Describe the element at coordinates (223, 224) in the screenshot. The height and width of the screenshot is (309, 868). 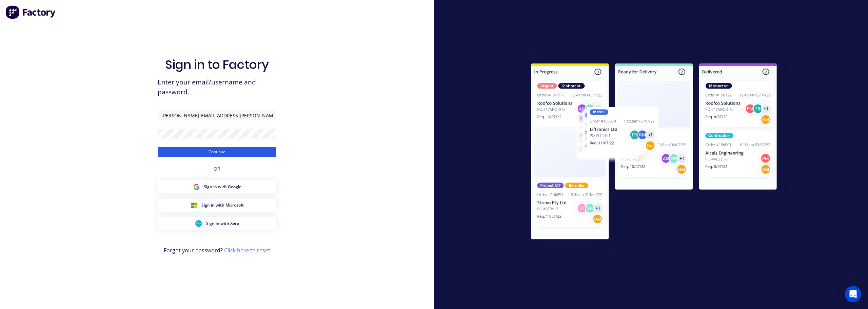
I see `span: Sign in with Xero` at that location.